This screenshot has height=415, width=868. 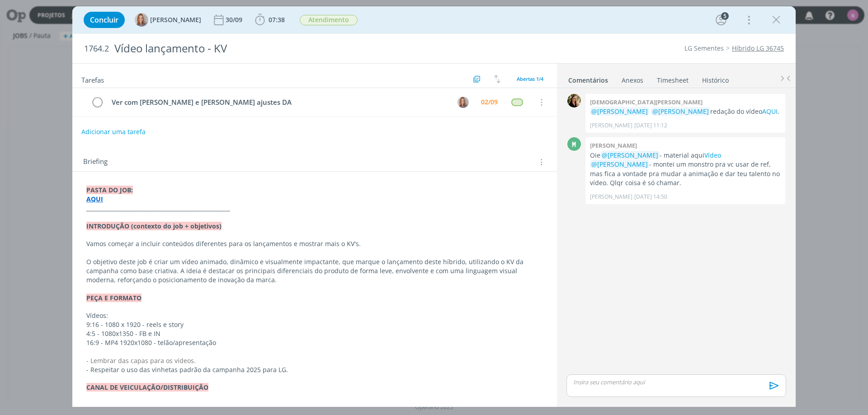 I want to click on a: Histórico, so click(x=715, y=78).